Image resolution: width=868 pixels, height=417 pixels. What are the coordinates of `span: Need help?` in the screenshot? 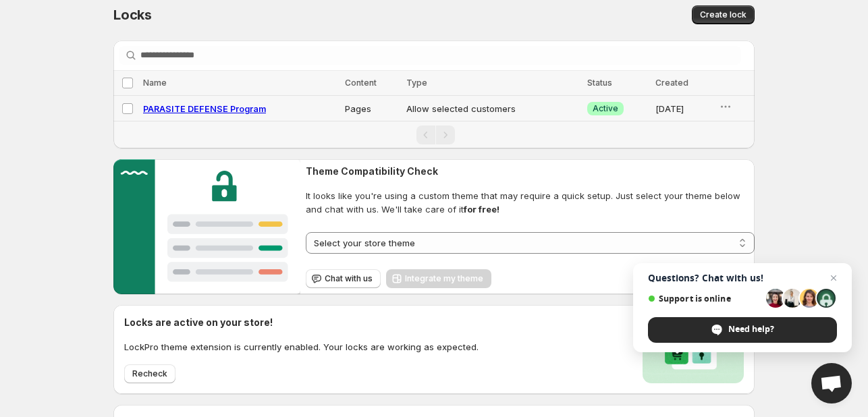 It's located at (752, 329).